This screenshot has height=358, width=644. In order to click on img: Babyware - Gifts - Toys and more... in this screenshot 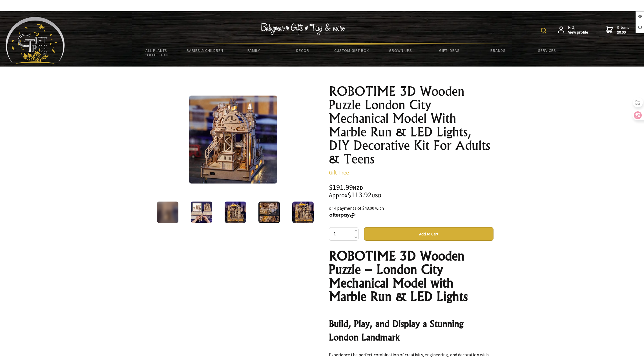, I will do `click(35, 40)`.